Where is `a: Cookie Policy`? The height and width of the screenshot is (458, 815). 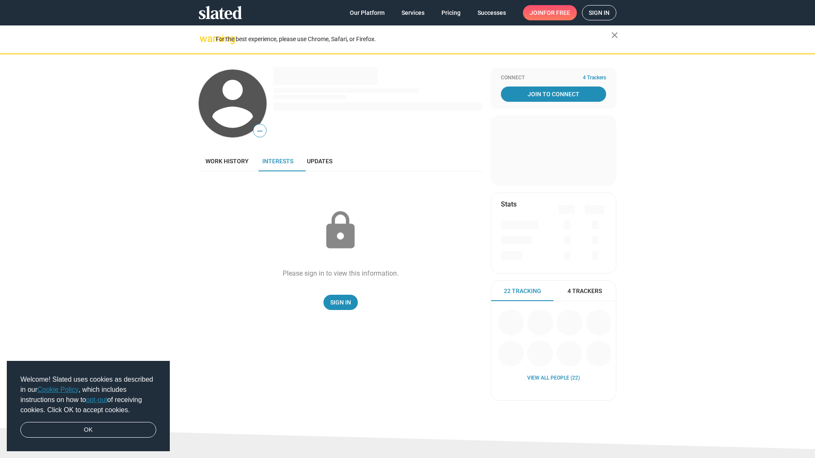 a: Cookie Policy is located at coordinates (58, 389).